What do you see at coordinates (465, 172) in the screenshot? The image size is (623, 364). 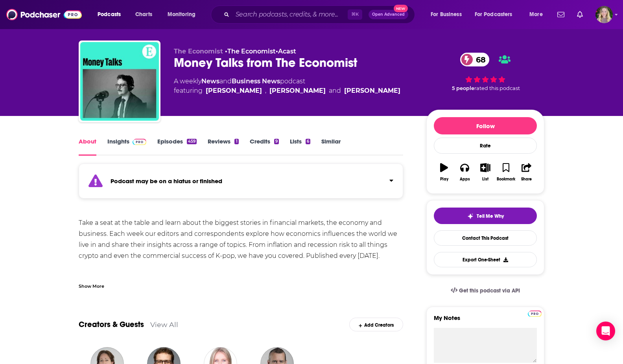 I see `button: Apps` at bounding box center [465, 172].